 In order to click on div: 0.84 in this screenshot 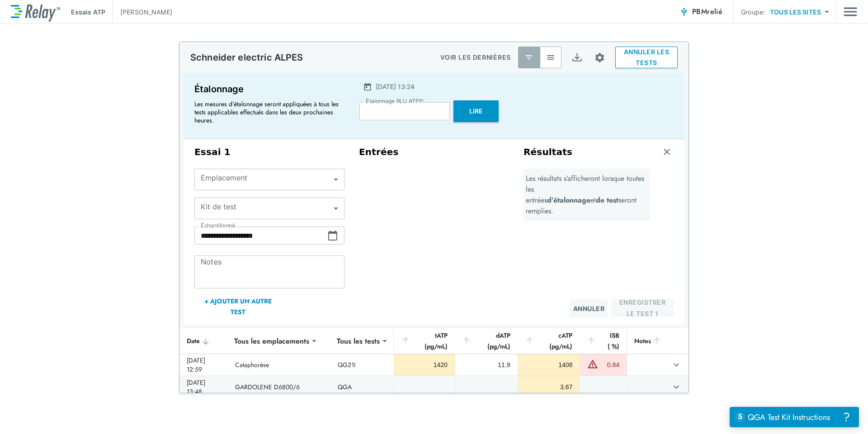, I will do `click(610, 365)`.